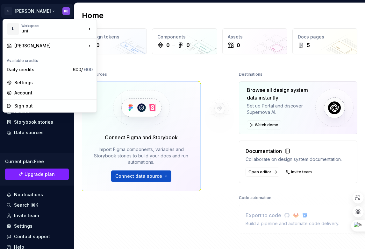  I want to click on div: Workspace, so click(54, 26).